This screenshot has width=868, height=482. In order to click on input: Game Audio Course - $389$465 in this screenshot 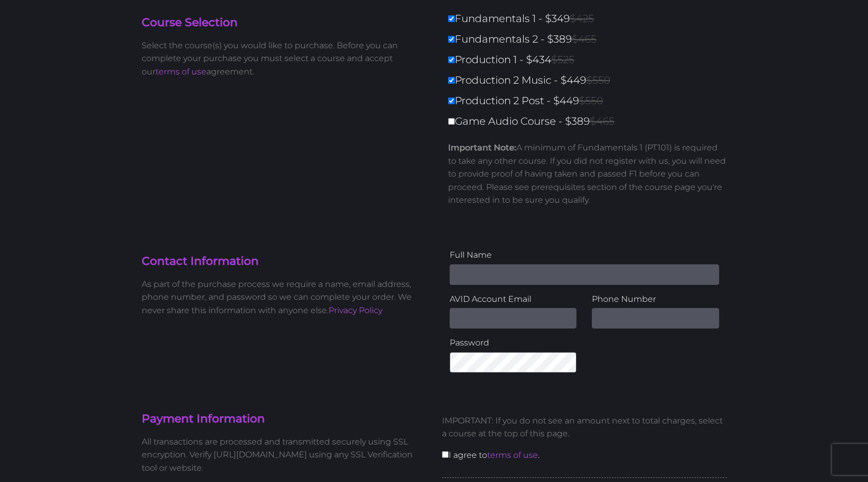, I will do `click(451, 121)`.